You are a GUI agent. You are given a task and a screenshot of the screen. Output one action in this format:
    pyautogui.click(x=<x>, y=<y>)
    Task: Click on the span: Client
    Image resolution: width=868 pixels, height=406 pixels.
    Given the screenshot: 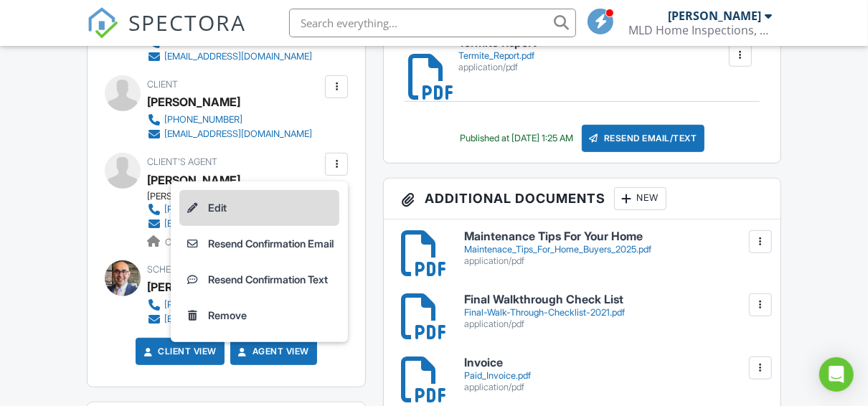 What is the action you would take?
    pyautogui.click(x=162, y=84)
    